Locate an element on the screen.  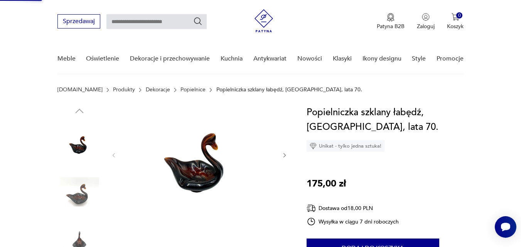
button: 0Koszyk is located at coordinates (455, 22).